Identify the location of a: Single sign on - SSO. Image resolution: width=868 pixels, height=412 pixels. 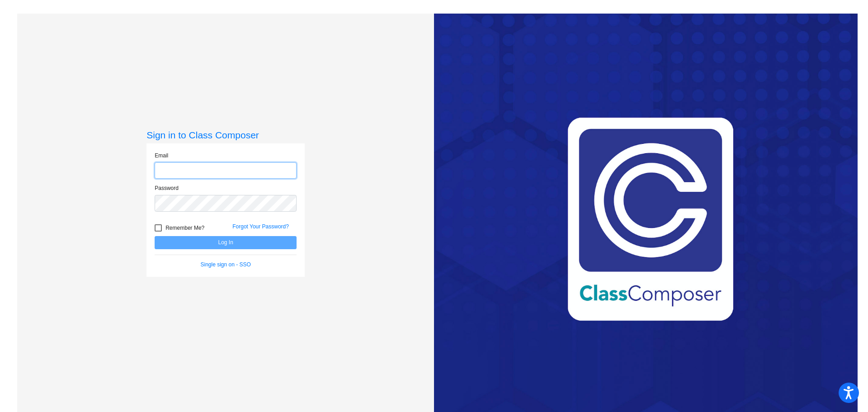
(226, 265).